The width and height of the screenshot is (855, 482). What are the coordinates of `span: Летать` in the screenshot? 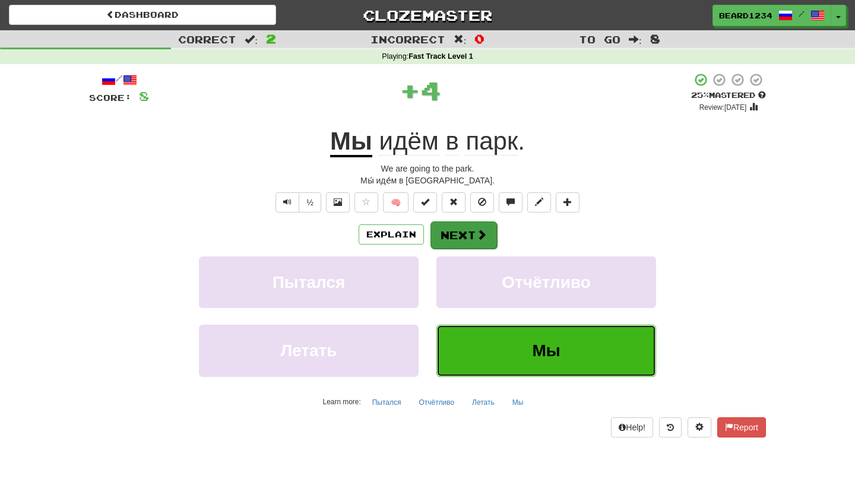 It's located at (308, 350).